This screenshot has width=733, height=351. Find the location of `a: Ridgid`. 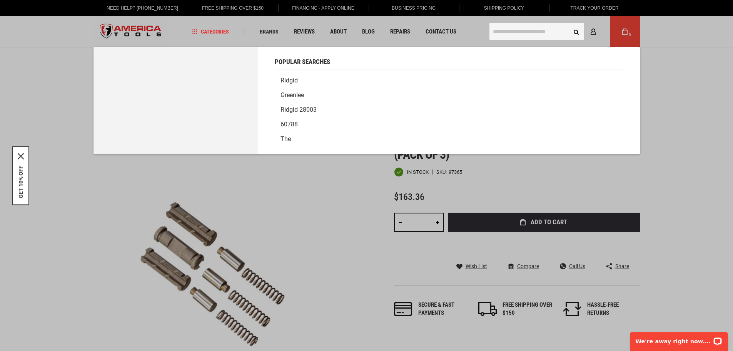

a: Ridgid is located at coordinates (449, 80).